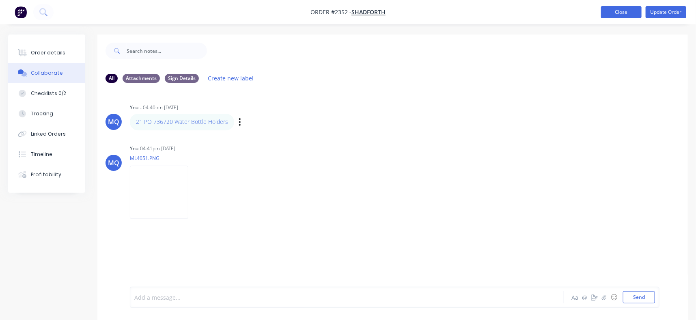 This screenshot has width=696, height=320. What do you see at coordinates (41, 154) in the screenshot?
I see `div: Timeline` at bounding box center [41, 154].